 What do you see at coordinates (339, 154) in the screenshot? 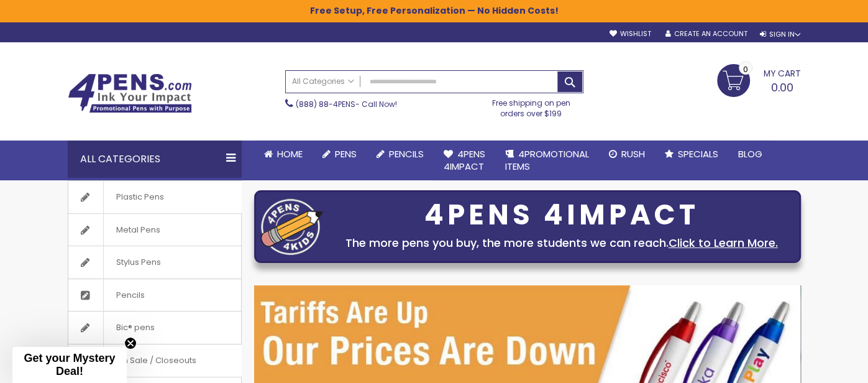
I see `a: Pens` at bounding box center [339, 154].